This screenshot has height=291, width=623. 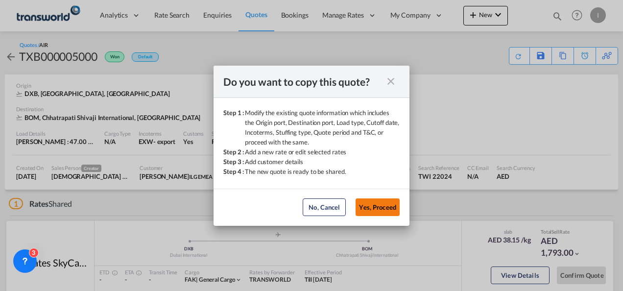 What do you see at coordinates (295, 152) in the screenshot?
I see `div: Add a new rate or edit selected rates` at bounding box center [295, 152].